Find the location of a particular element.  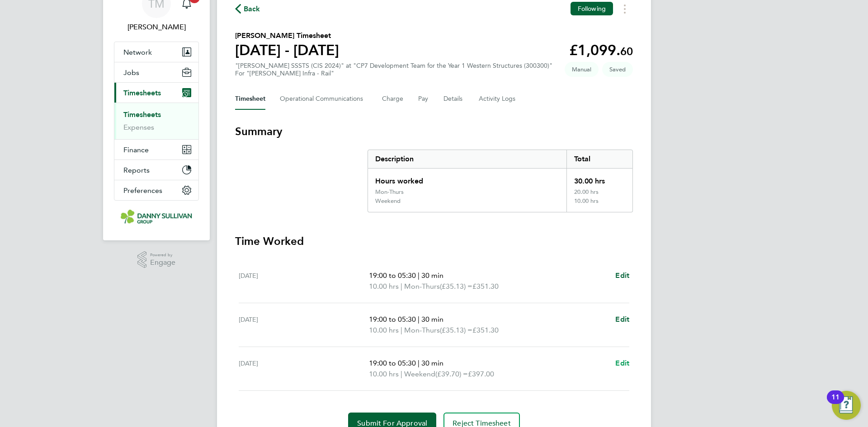

button: Back is located at coordinates (248, 8).